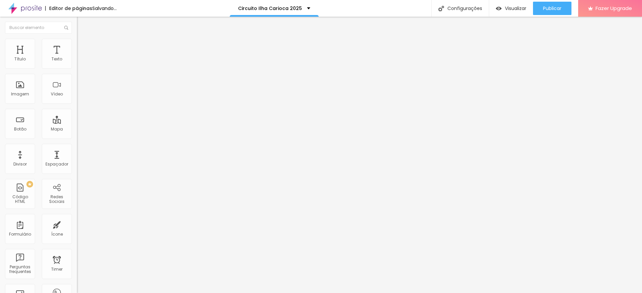  What do you see at coordinates (515, 8) in the screenshot?
I see `span: Visualizar` at bounding box center [515, 8].